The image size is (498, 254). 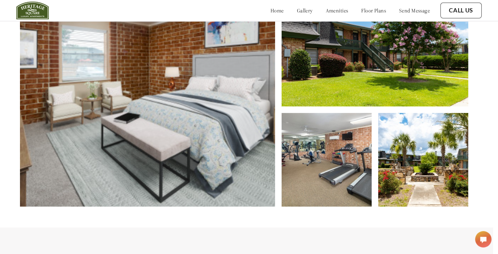 What do you see at coordinates (305, 10) in the screenshot?
I see `a: gallery` at bounding box center [305, 10].